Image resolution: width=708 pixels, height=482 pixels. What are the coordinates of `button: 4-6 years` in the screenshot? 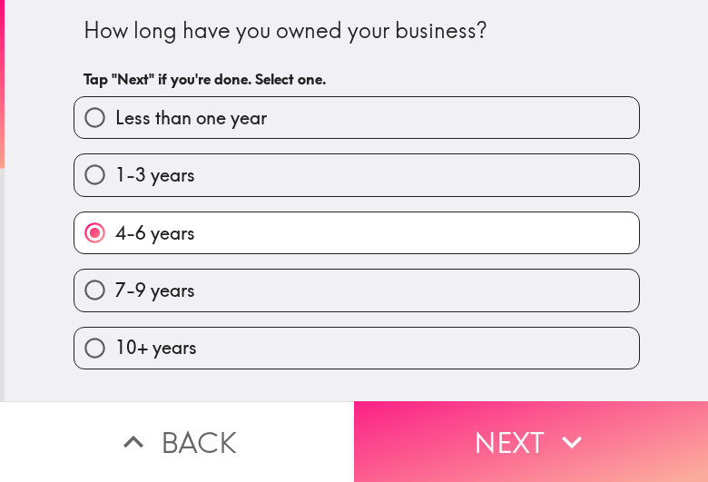 It's located at (357, 233).